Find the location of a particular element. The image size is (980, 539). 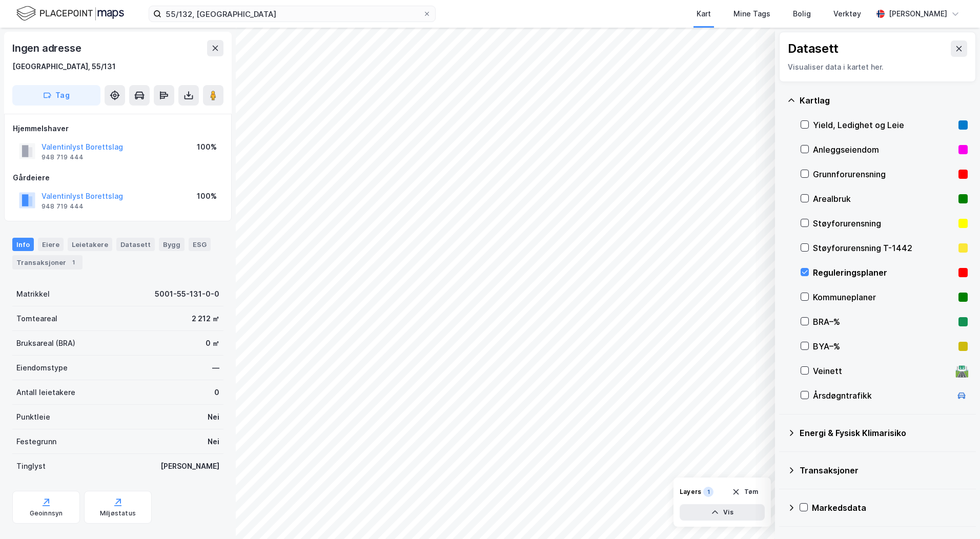

div: Kontrollprogram for chat is located at coordinates (954, 515).